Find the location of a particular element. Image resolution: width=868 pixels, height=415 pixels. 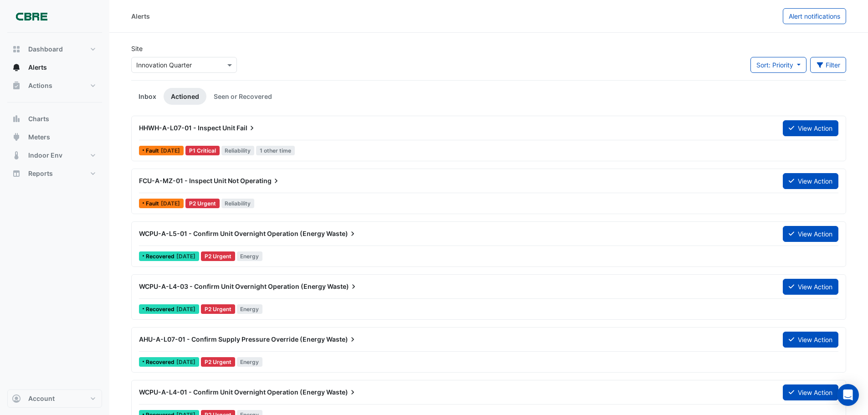

img: Company Logo is located at coordinates (32, 16).